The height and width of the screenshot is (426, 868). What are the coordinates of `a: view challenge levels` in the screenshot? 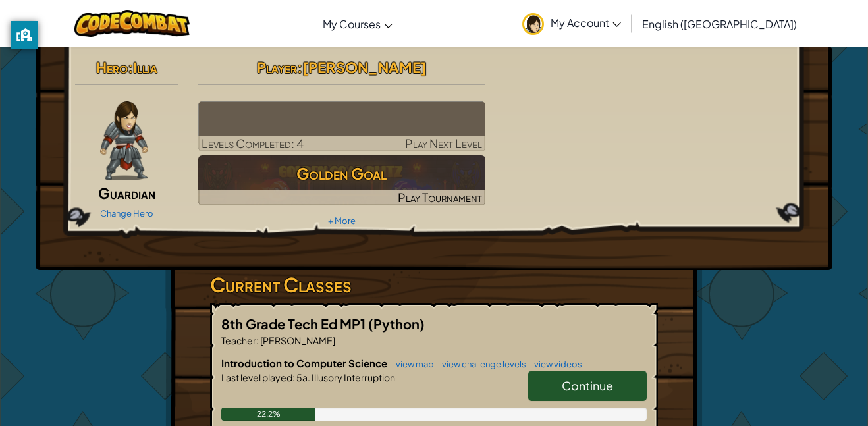 It's located at (480, 364).